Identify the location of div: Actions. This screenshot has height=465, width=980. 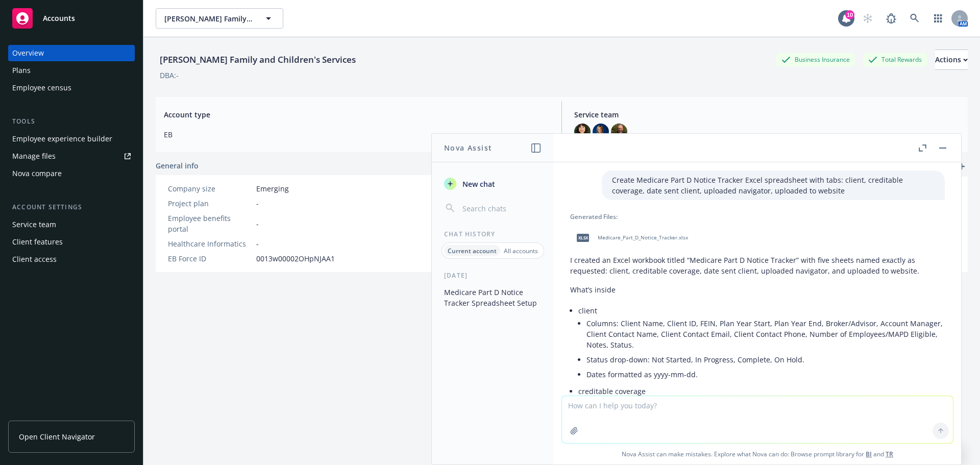
(951, 60).